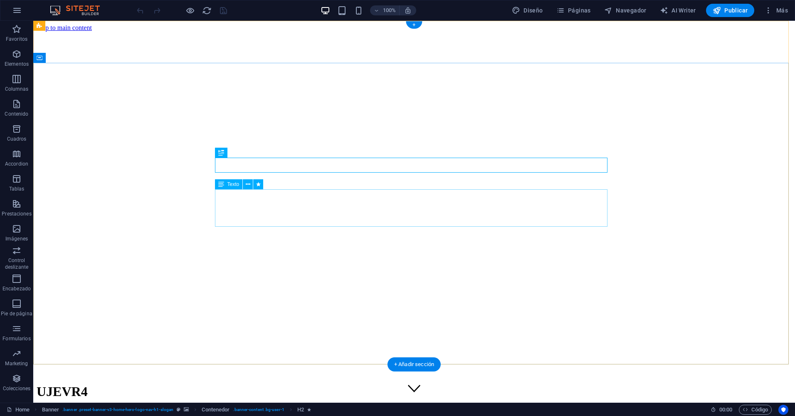 The width and height of the screenshot is (795, 416). Describe the element at coordinates (17, 389) in the screenshot. I see `p: Colecciones` at that location.